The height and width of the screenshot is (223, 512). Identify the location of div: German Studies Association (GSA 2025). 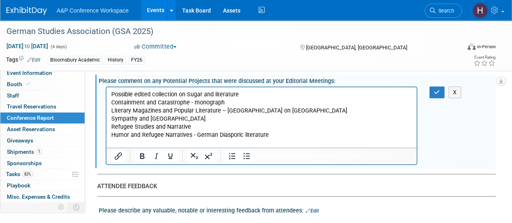
(229, 32).